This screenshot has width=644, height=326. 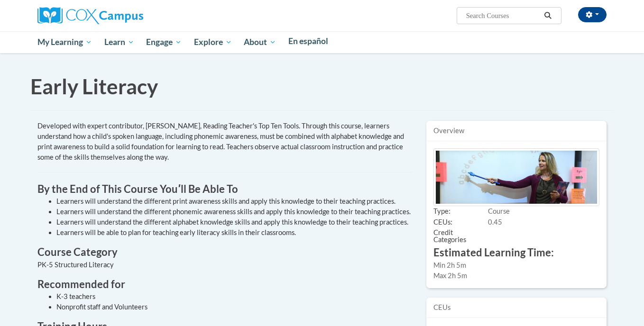 I want to click on div: Max 2h 5m, so click(x=516, y=276).